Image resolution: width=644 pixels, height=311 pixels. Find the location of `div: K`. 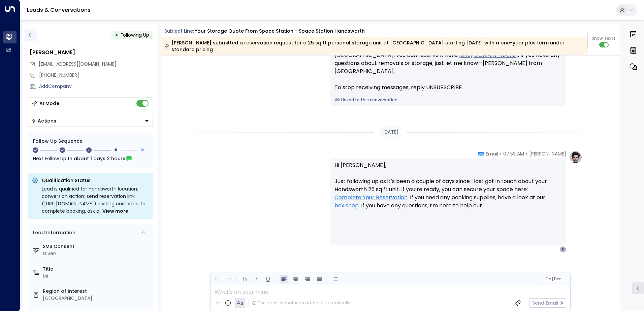

div: K is located at coordinates (563, 249).